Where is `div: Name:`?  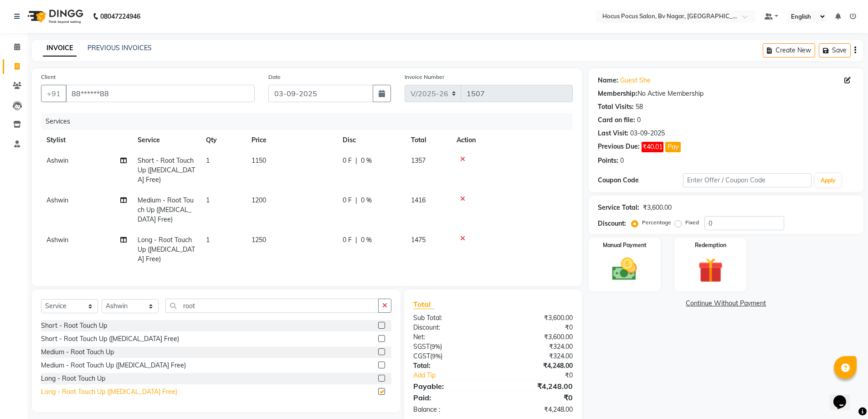 div: Name: is located at coordinates (608, 80).